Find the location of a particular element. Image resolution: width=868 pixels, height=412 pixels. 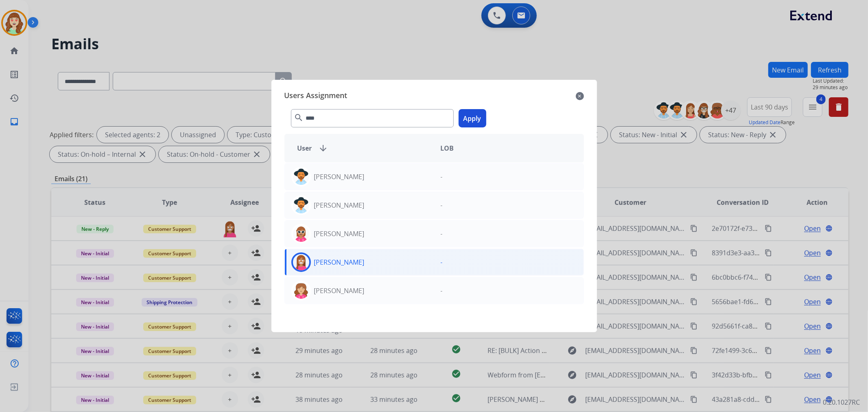

button: Apply is located at coordinates (472, 118).